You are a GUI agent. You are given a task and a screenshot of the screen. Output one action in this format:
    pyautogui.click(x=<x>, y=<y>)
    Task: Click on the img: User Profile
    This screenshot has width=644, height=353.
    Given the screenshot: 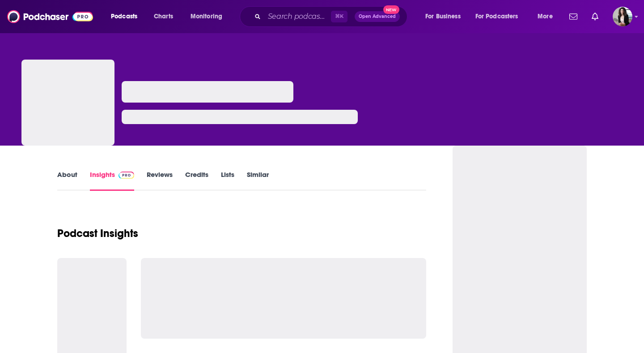 What is the action you would take?
    pyautogui.click(x=623, y=17)
    